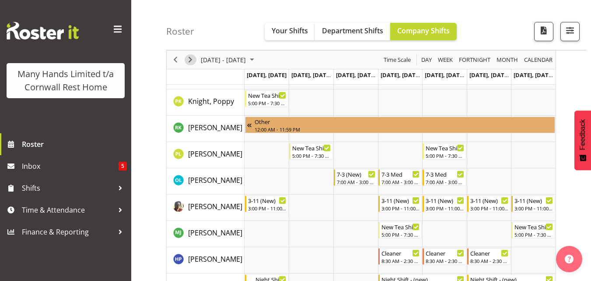 The height and width of the screenshot is (281, 591). I want to click on div: Lovett, Olivia"s event - 7-3 Med Begin From Friday, September 12, 2025 at 7:00:00 AM GMT+12:00 En..., so click(445, 177).